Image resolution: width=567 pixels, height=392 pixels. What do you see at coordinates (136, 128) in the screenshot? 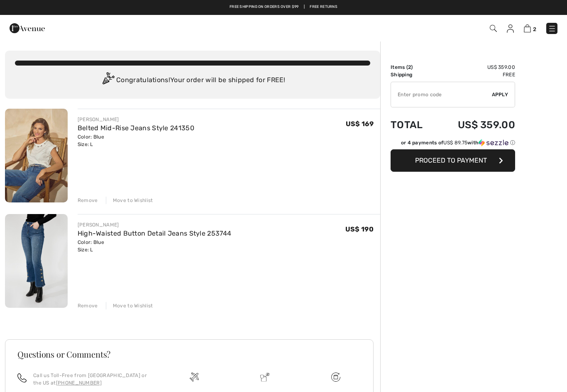
I see `a: Belted Mid-Rise Jeans Style 241350` at bounding box center [136, 128].